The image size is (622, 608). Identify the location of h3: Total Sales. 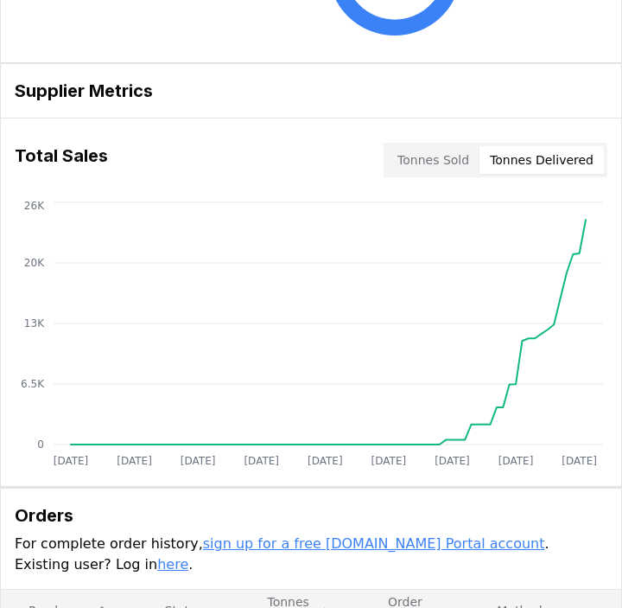
(61, 160).